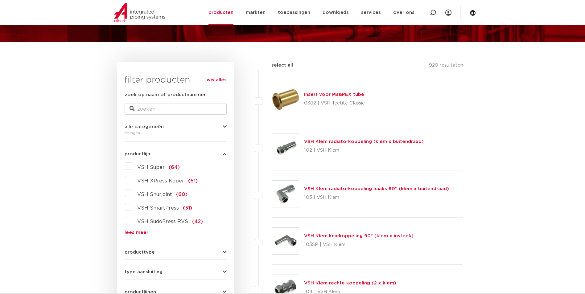 The height and width of the screenshot is (294, 585). I want to click on img: Thumbnail for VSH Klem radiatorkoppeling (klem x buitendraad), so click(286, 147).